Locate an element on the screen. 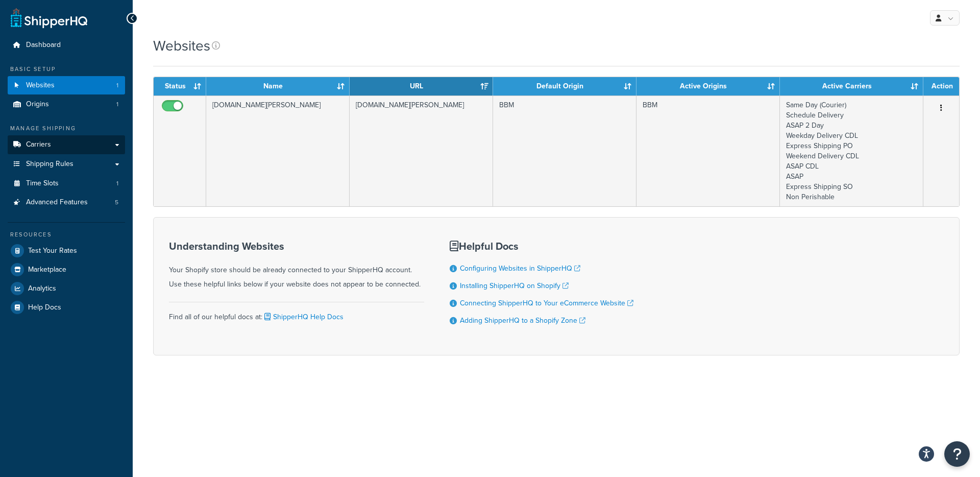 This screenshot has height=477, width=980. li: Help Docs is located at coordinates (66, 308).